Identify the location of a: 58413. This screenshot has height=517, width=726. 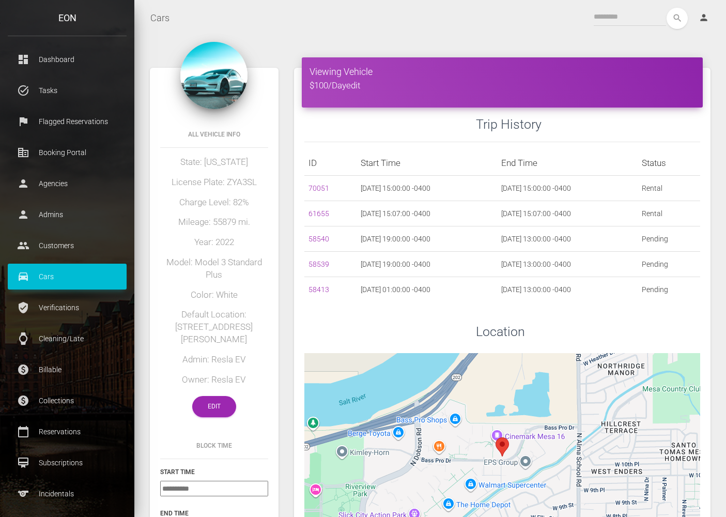
(319, 289).